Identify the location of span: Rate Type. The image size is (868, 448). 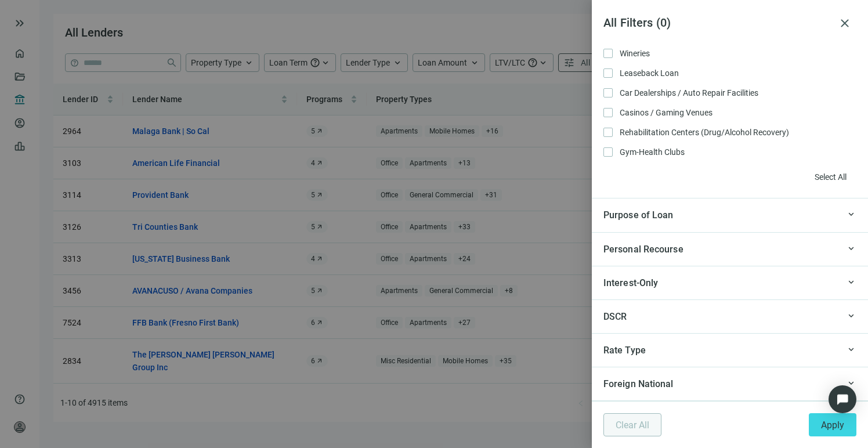
(624, 350).